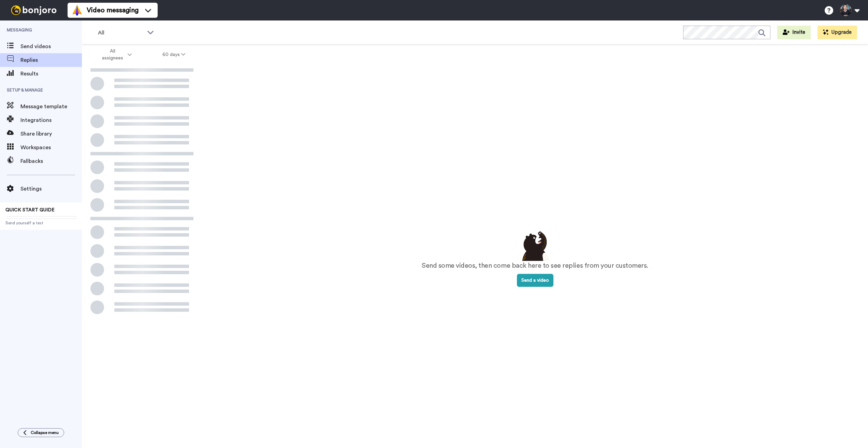  What do you see at coordinates (51, 134) in the screenshot?
I see `span: Share library` at bounding box center [51, 134].